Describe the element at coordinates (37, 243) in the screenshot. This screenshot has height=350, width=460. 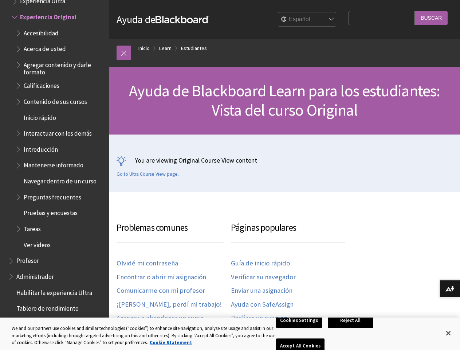
I see `span: Ver videos` at that location.